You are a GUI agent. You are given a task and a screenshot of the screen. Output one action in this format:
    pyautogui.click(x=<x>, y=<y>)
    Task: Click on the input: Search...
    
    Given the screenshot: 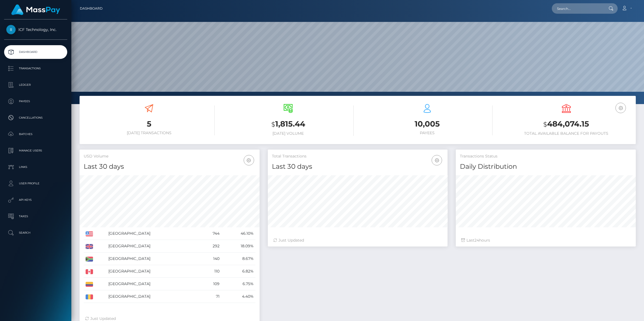 What is the action you would take?
    pyautogui.click(x=577, y=8)
    